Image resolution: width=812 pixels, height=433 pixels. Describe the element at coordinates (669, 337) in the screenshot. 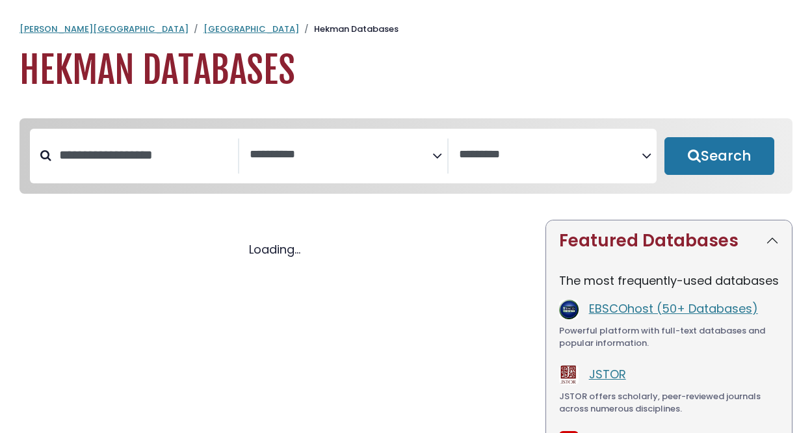

I see `div: Powerful platform with full-text databases and popular information.` at that location.